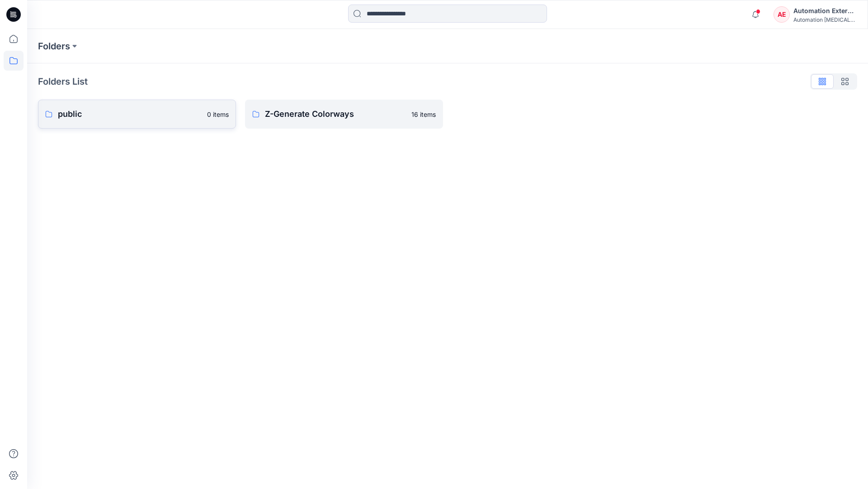 This screenshot has height=489, width=868. What do you see at coordinates (63, 81) in the screenshot?
I see `p: Folders List` at bounding box center [63, 81].